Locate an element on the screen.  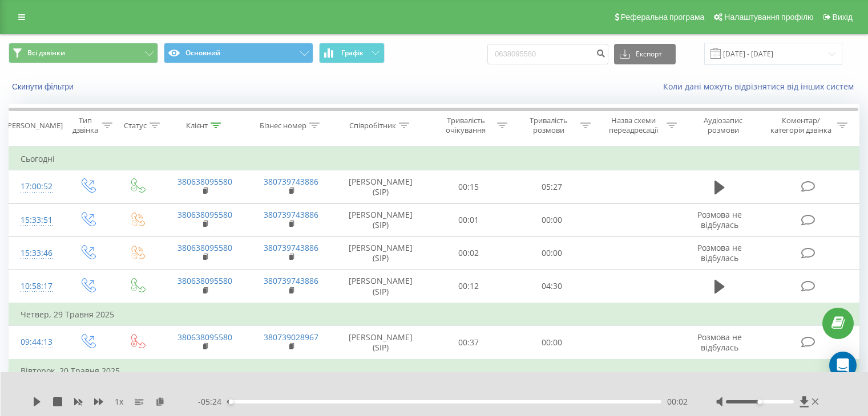
span: Всі дзвінки is located at coordinates (46, 53).